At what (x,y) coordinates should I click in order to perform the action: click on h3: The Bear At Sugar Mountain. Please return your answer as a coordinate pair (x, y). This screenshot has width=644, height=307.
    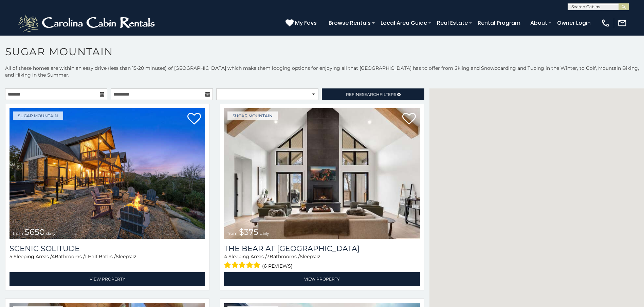
    Looking at the image, I should click on (322, 248).